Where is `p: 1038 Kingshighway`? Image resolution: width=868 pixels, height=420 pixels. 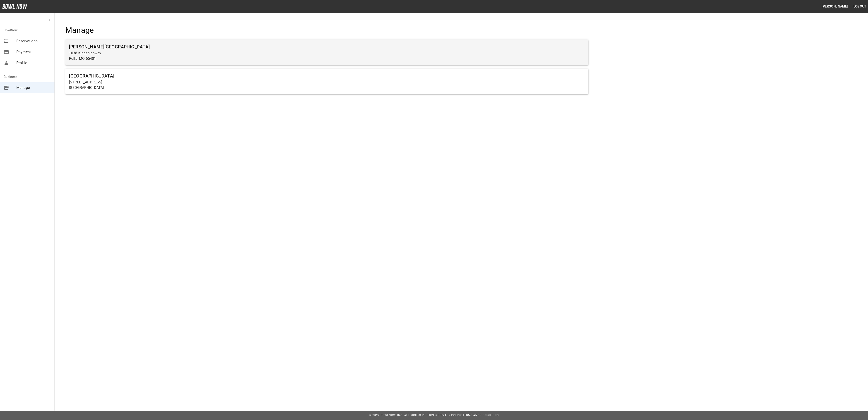 p: 1038 Kingshighway is located at coordinates (327, 53).